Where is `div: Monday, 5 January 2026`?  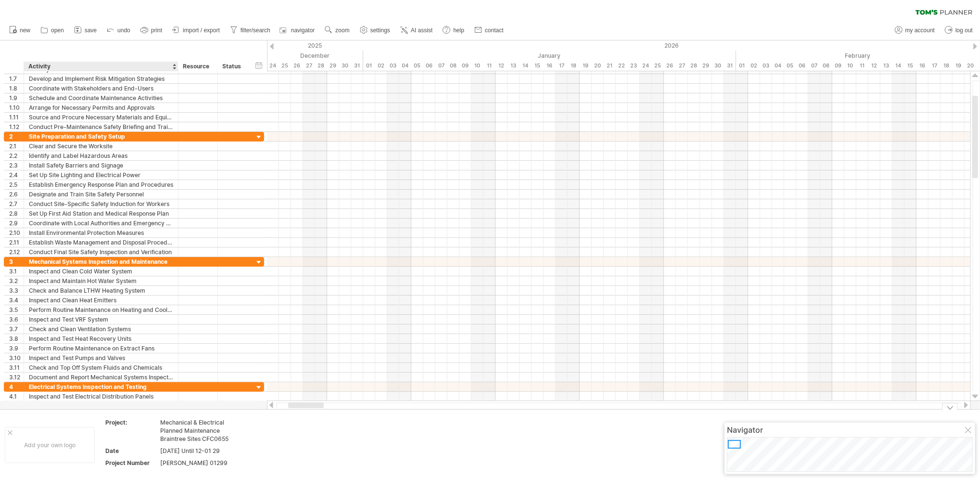 div: Monday, 5 January 2026 is located at coordinates (418, 65).